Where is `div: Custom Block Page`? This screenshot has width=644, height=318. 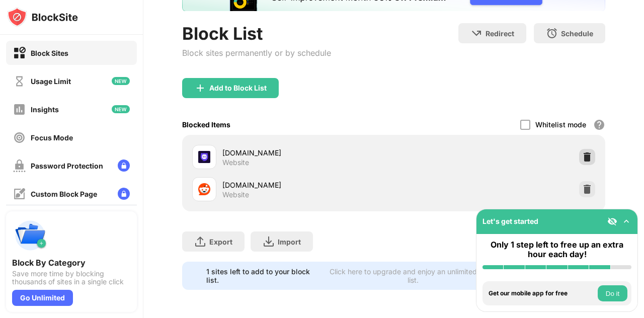 div: Custom Block Page is located at coordinates (64, 194).